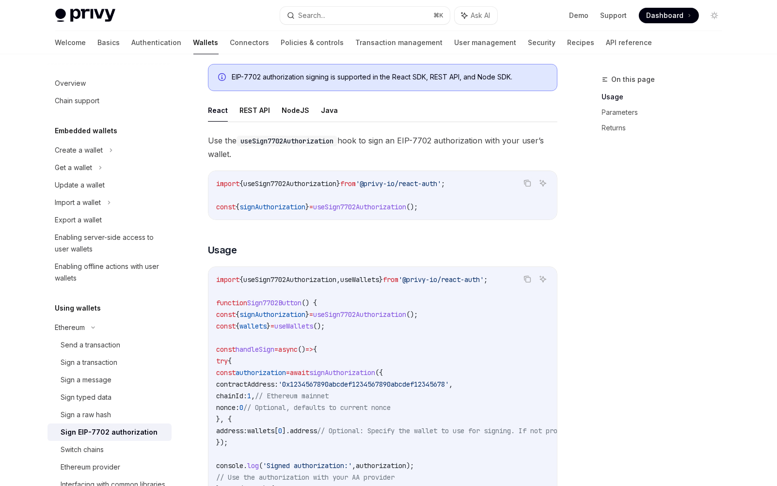 The width and height of the screenshot is (777, 486). What do you see at coordinates (86, 131) in the screenshot?
I see `h5: Embedded wallets` at bounding box center [86, 131].